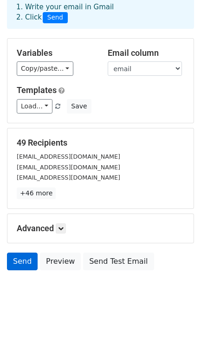 This screenshot has width=201, height=341. I want to click on h5: Advanced, so click(100, 228).